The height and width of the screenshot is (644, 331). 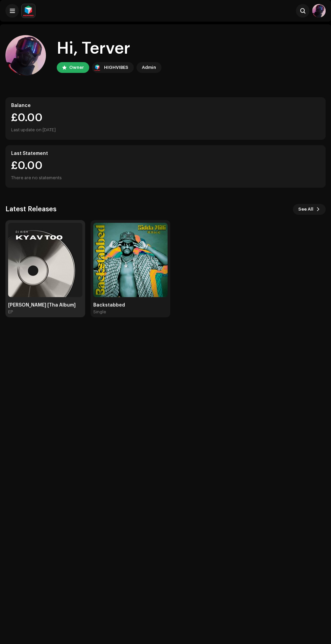 I want to click on div: Admin, so click(x=149, y=67).